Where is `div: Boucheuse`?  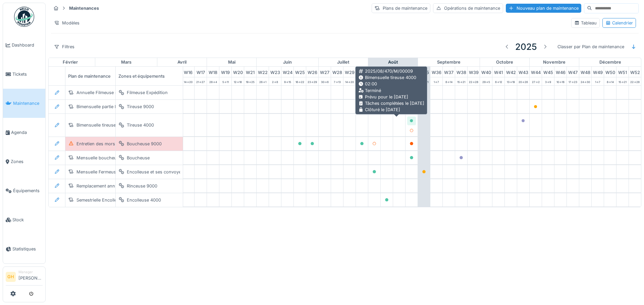 div: Boucheuse is located at coordinates (138, 158).